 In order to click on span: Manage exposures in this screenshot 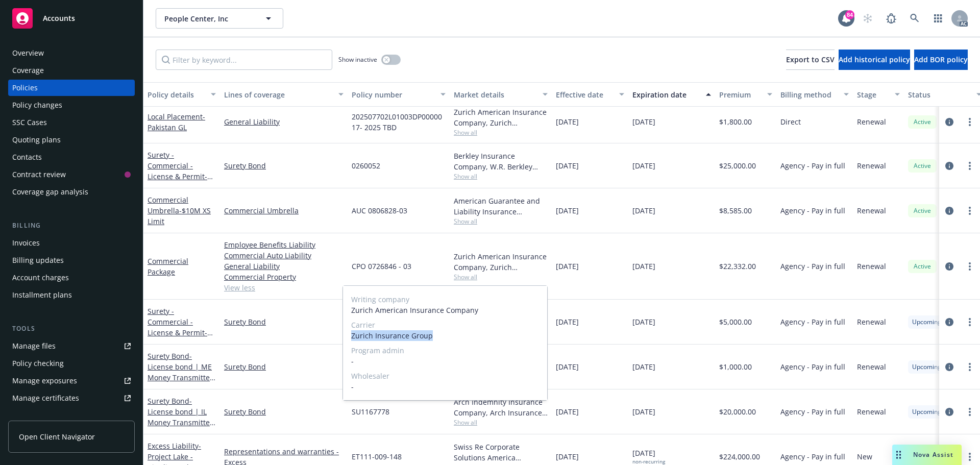, I will do `click(72, 381)`.